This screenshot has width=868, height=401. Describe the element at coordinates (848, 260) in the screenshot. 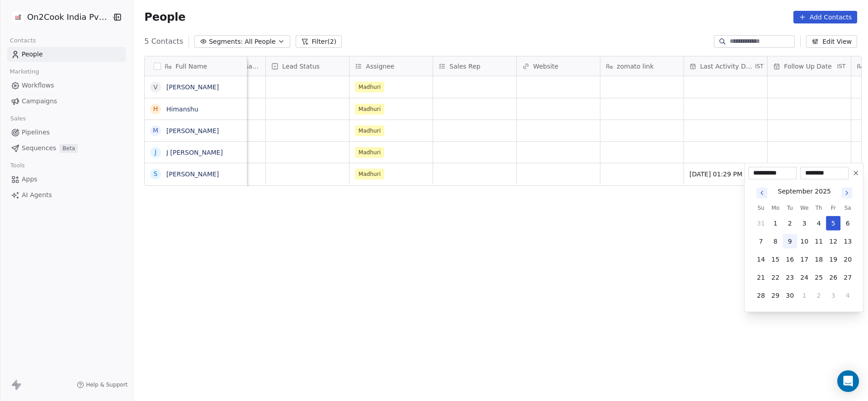

I see `button: 20` at that location.